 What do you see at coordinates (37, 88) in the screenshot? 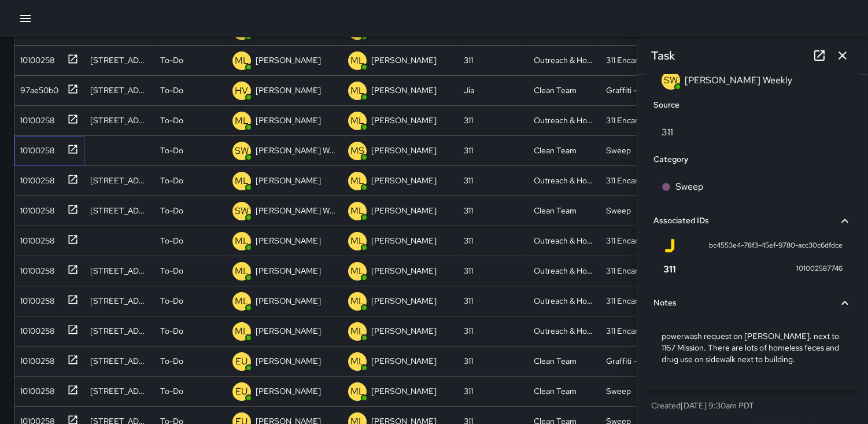
I see `div: 97ae50b0` at bounding box center [37, 88].